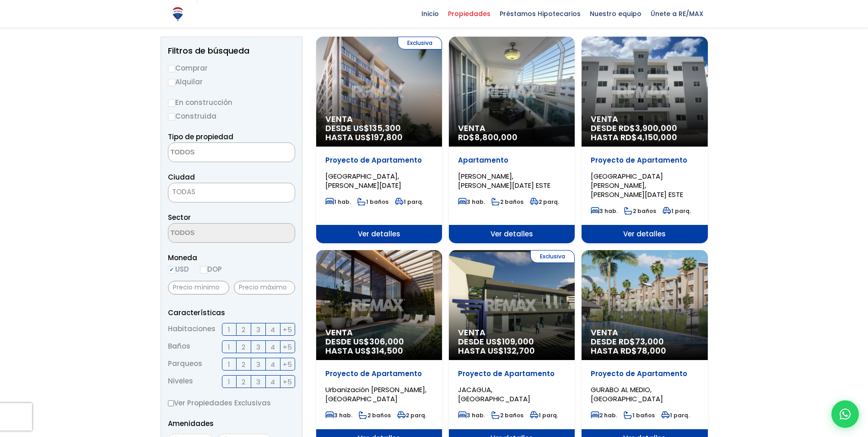  I want to click on label: DOP, so click(211, 268).